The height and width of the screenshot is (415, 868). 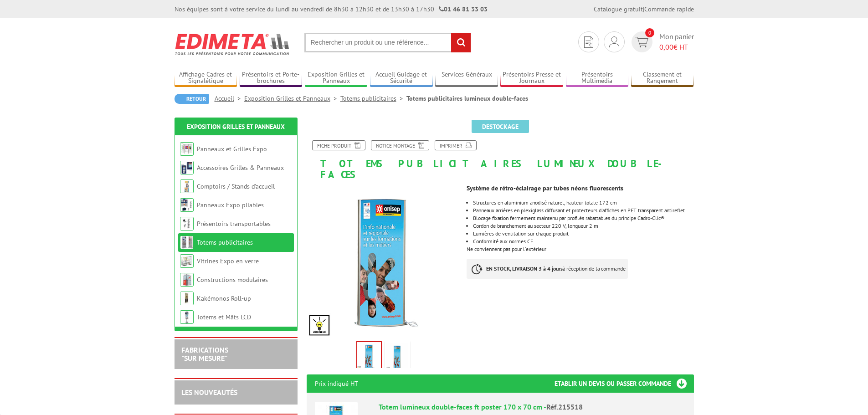 I want to click on img: Kakémonos Roll-up, so click(x=187, y=299).